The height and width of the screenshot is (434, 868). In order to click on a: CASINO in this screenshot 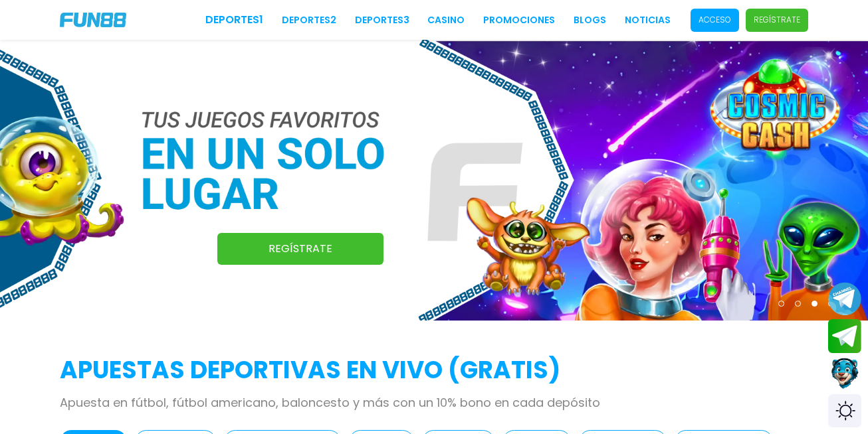, I will do `click(446, 20)`.